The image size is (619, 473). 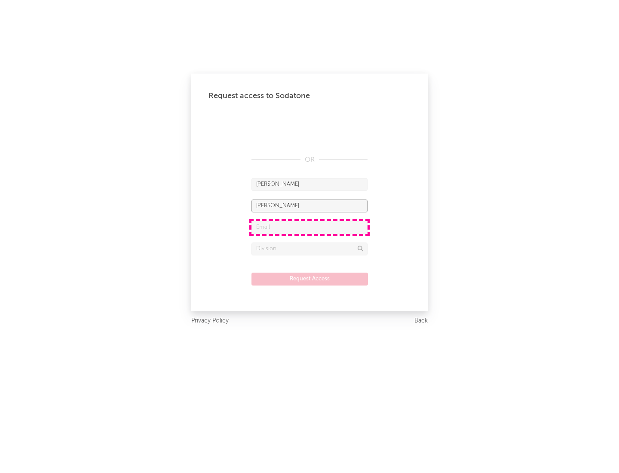 What do you see at coordinates (310, 206) in the screenshot?
I see `input: Last Name` at bounding box center [310, 206].